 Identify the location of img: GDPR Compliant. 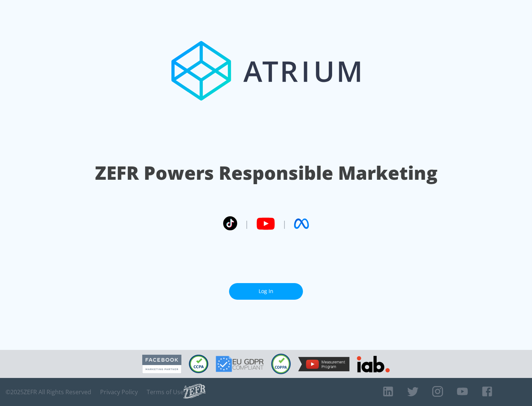
(240, 364).